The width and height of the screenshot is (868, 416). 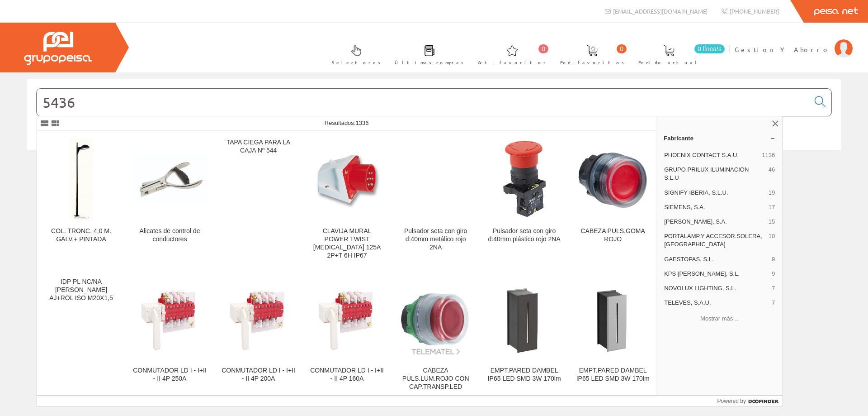 I want to click on a: CABEZA PULS.LUM.ROJO CON CAP.TRANSP.LED CABEZA PULS.LUM.ROJO CON CAP.TRANSP.LED, so click(x=435, y=336).